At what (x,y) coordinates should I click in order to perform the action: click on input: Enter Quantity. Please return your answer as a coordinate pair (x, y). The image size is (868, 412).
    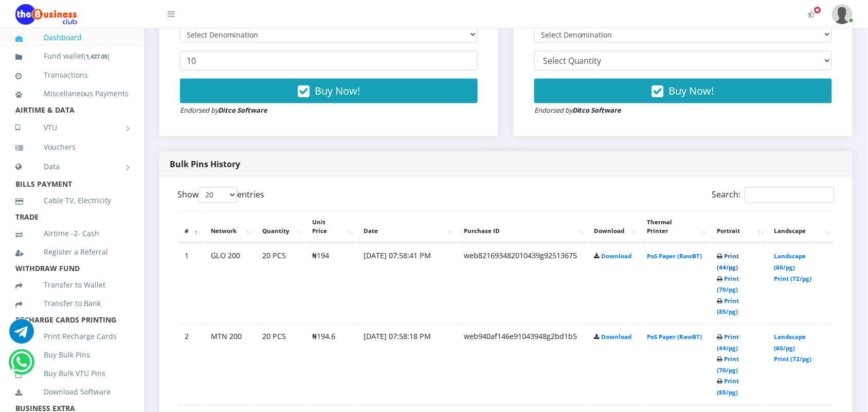
    Looking at the image, I should click on (329, 60).